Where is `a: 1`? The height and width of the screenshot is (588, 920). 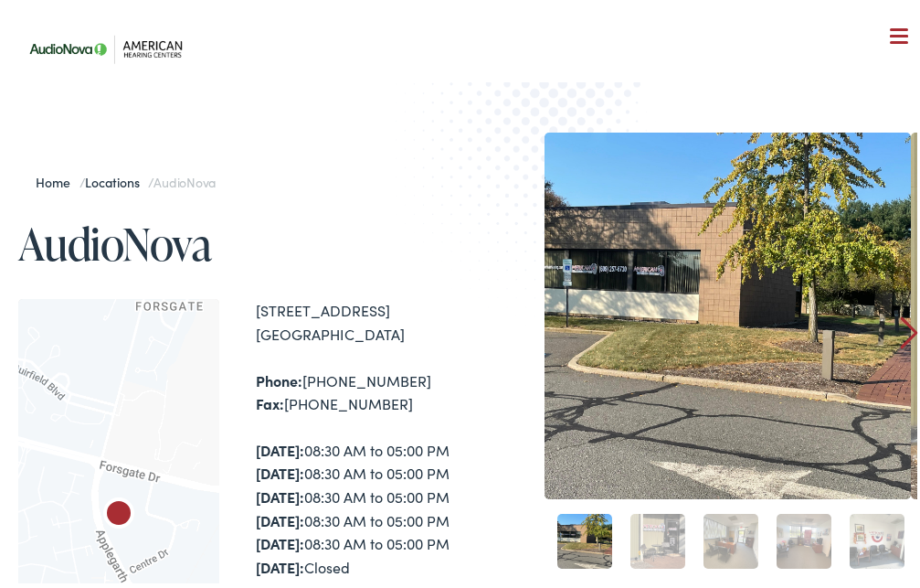 a: 1 is located at coordinates (585, 536).